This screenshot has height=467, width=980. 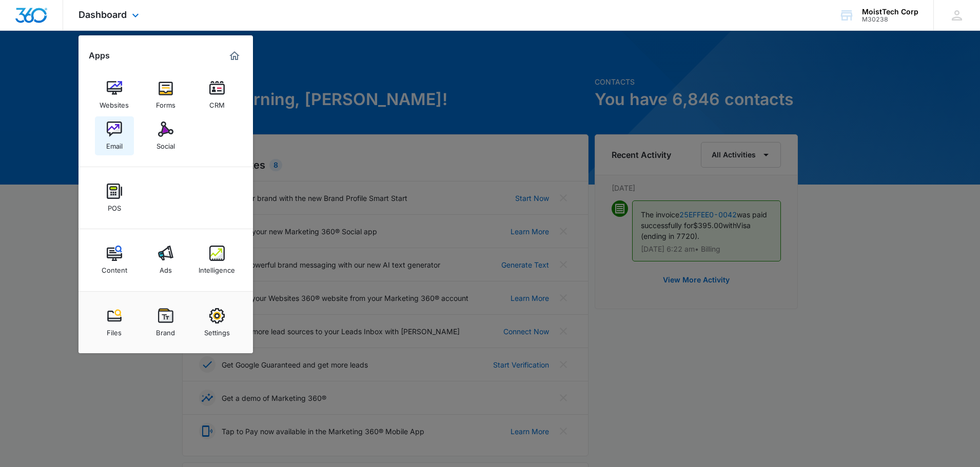 I want to click on div: Forms, so click(x=166, y=103).